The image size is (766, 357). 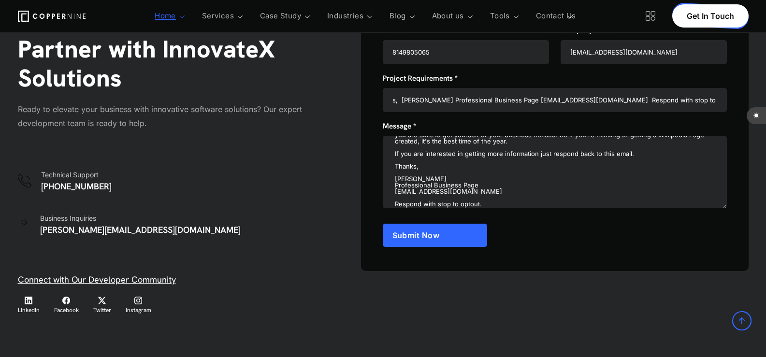 I want to click on img: logo-white.png, so click(x=52, y=16).